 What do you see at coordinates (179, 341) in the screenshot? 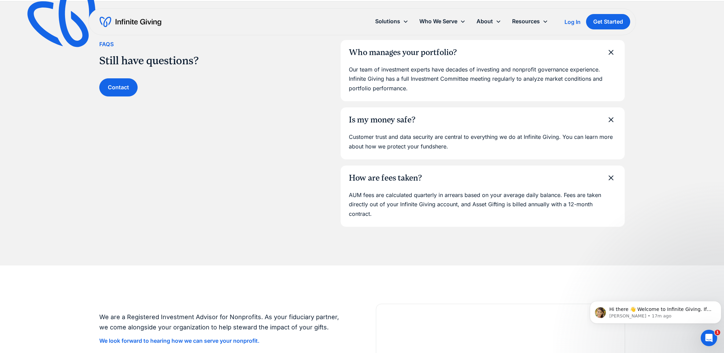
I see `strong: We look forward to hearing how we can serve your nonprofit.` at bounding box center [179, 341].